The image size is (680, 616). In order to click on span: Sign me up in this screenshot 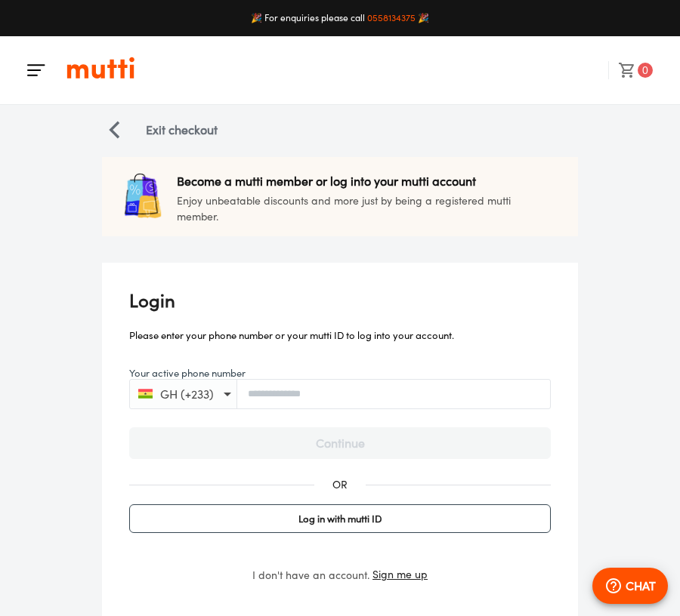, I will do `click(400, 575)`.